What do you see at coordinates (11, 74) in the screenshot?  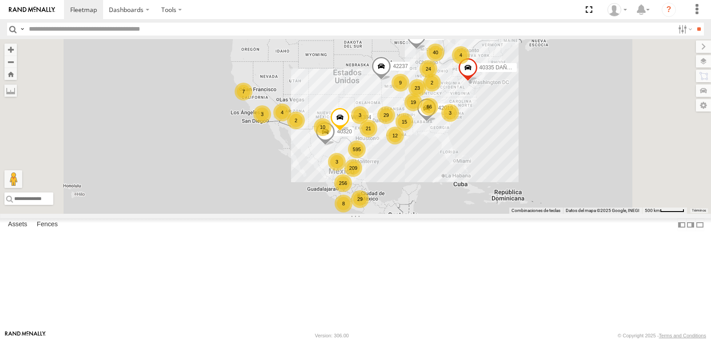 I see `button: Zoom Home` at bounding box center [11, 74].